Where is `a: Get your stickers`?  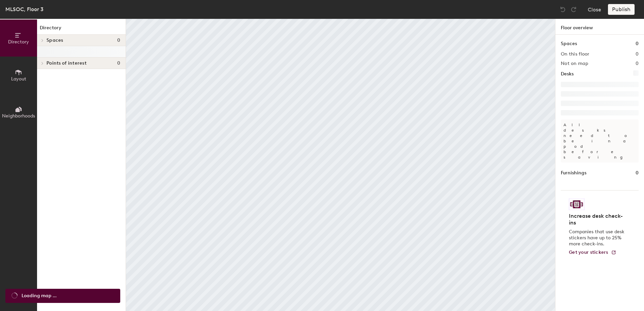
a: Get your stickers is located at coordinates (593, 253).